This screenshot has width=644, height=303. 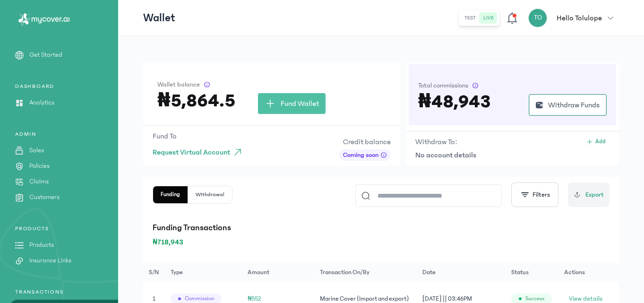 I want to click on p: Get Started, so click(x=46, y=55).